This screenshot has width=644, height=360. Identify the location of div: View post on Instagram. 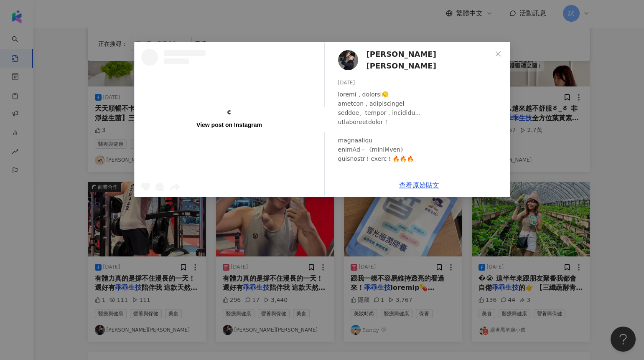
(229, 125).